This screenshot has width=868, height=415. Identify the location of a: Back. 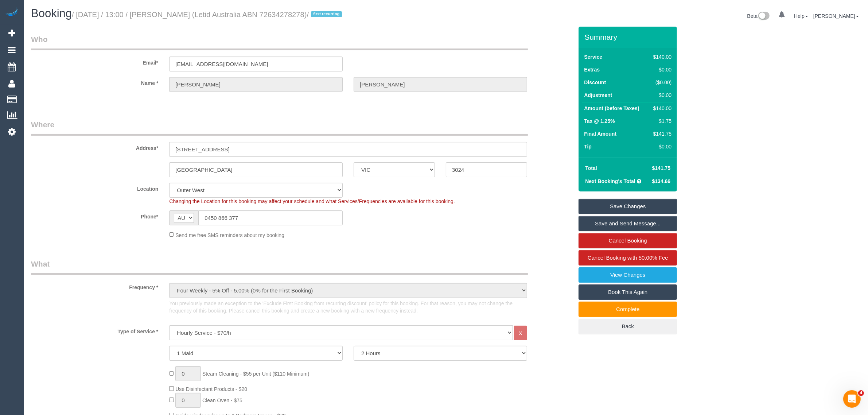
(628, 326).